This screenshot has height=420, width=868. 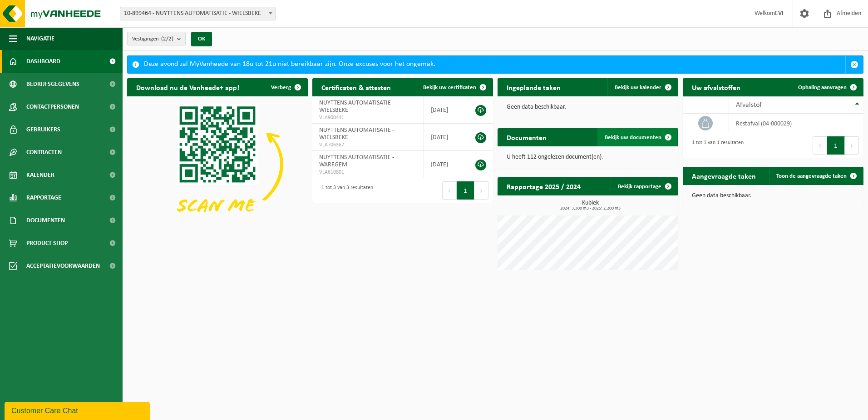 I want to click on strong: EVI, so click(x=779, y=13).